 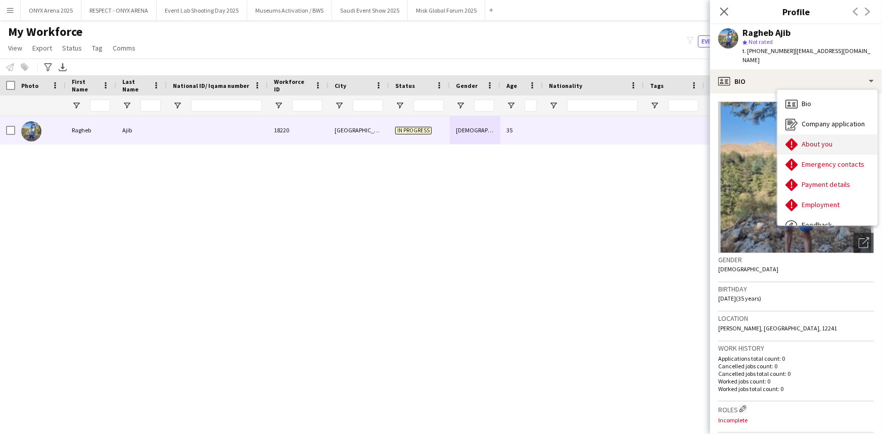 What do you see at coordinates (151, 106) in the screenshot?
I see `input: Last Name Filter Input` at bounding box center [151, 106].